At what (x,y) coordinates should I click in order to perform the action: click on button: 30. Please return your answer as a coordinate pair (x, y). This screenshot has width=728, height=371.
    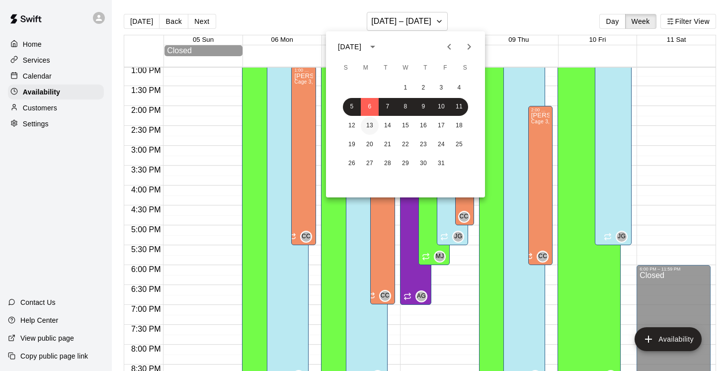
    Looking at the image, I should click on (423, 163).